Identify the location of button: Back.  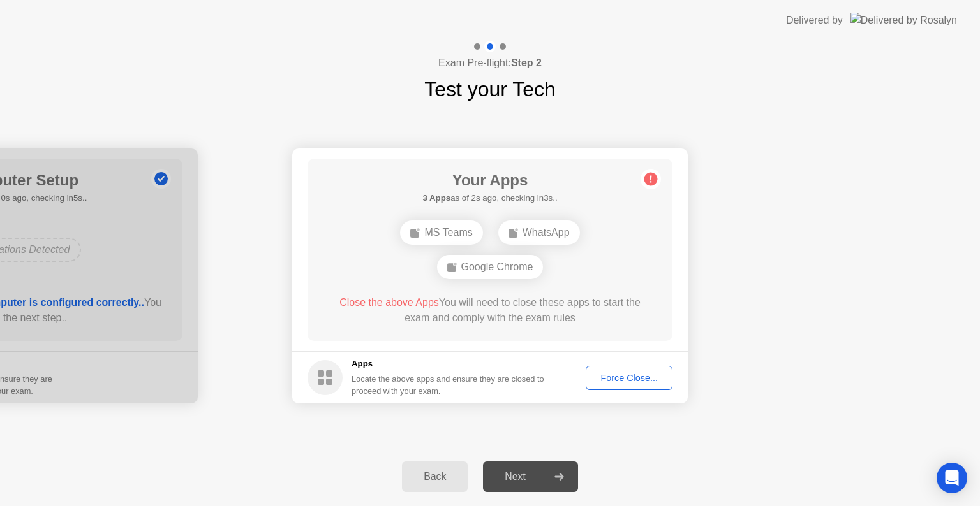
(434, 477).